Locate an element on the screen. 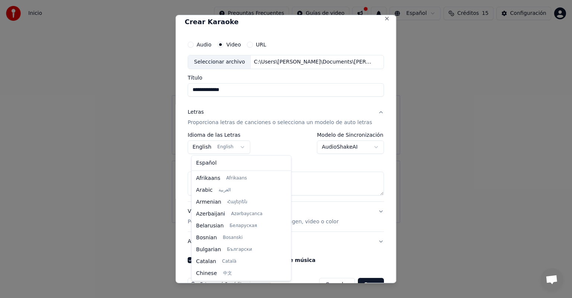 This screenshot has height=298, width=572. span: Azerbaijani is located at coordinates (211, 214).